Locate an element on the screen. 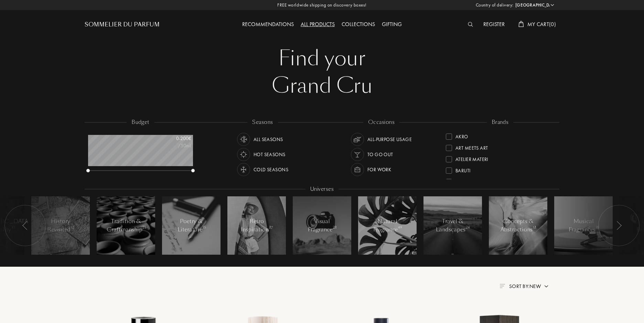 The width and height of the screenshot is (644, 323). div: All Seasons is located at coordinates (268, 140).